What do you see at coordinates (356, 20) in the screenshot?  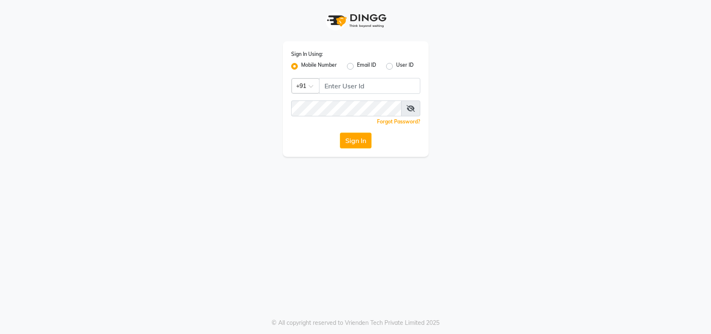 I see `img: logo1.svg` at bounding box center [356, 20].